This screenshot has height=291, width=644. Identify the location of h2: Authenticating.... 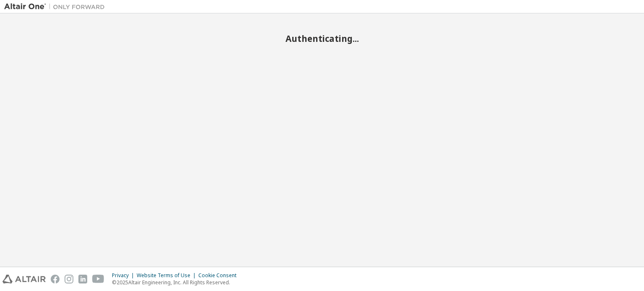
(322, 39).